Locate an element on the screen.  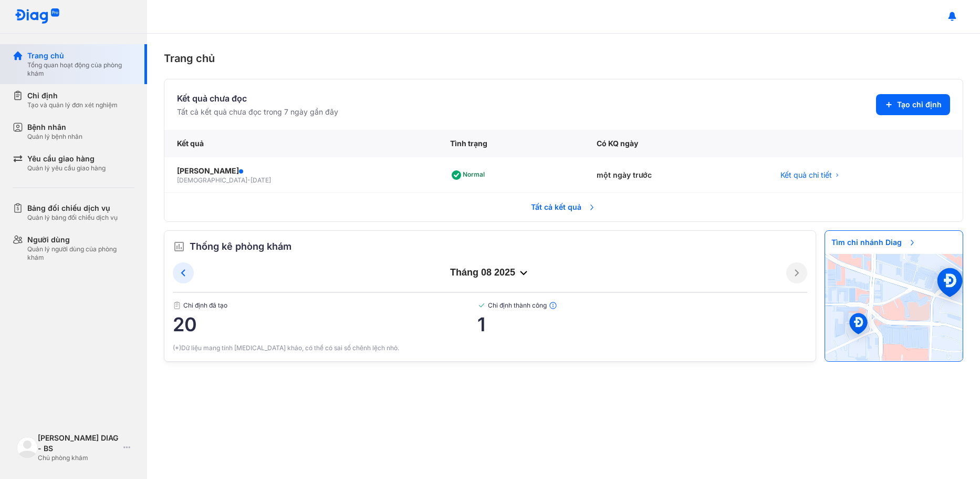
span: Thống kê phòng khám is located at coordinates (241, 247).